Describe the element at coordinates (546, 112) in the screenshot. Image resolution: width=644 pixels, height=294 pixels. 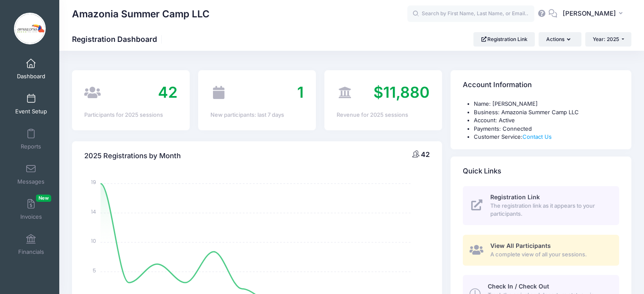
I see `li: Business: Amazonia Summer Camp LLC` at that location.